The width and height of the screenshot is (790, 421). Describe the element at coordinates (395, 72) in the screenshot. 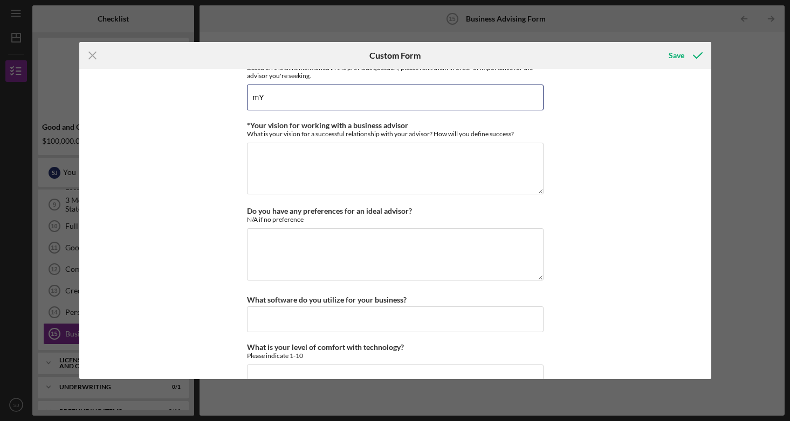

I see `div: Based on the skills mentioned in the previous question, please rank them in order of importance f...` at that location.